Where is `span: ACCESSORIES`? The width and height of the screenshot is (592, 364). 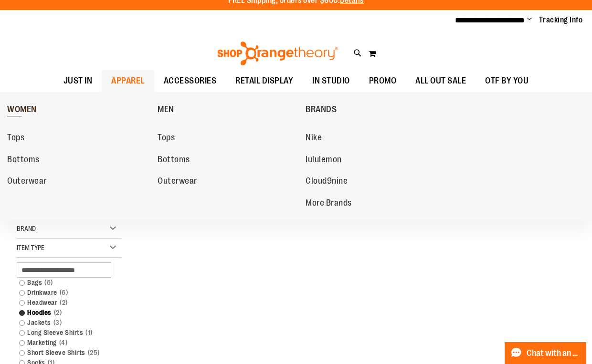 span: ACCESSORIES is located at coordinates (190, 81).